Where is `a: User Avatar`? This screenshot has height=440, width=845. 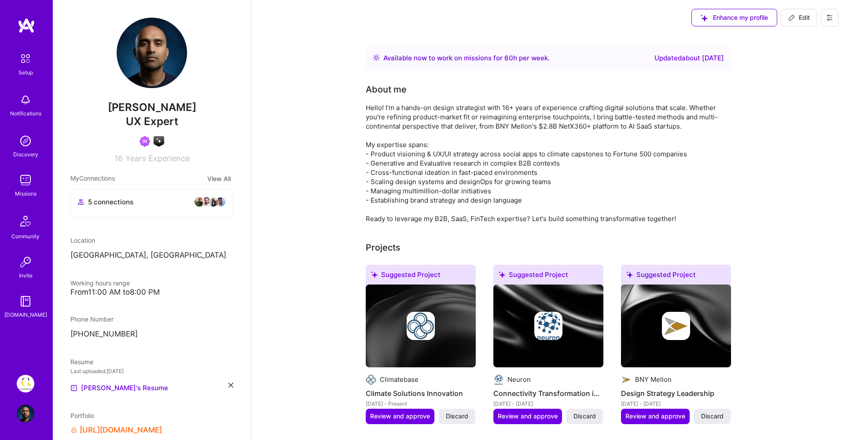
a: User Avatar is located at coordinates (26, 413).